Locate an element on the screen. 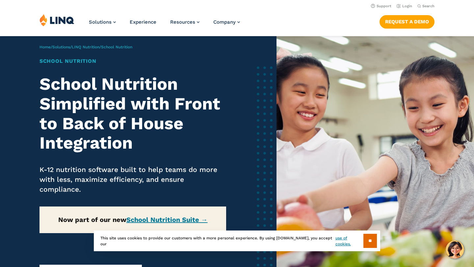 The height and width of the screenshot is (267, 474). a: Company is located at coordinates (227, 22).